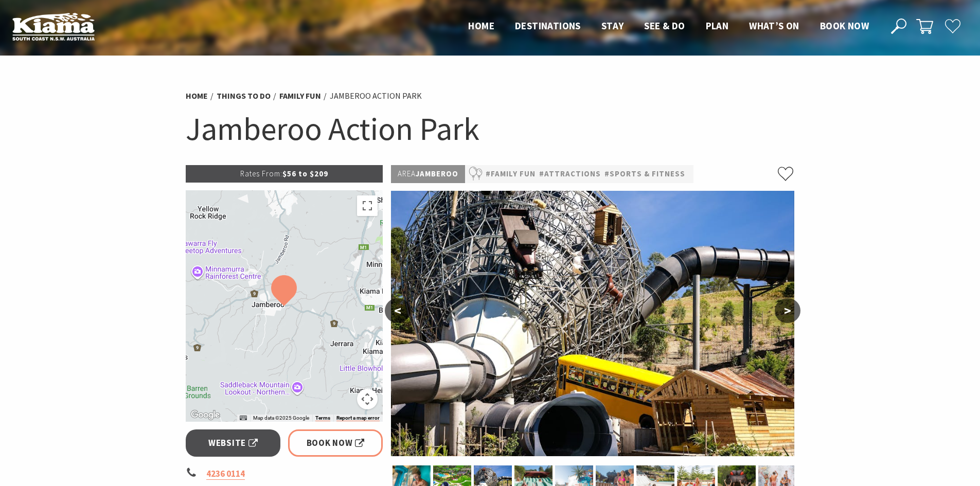 This screenshot has height=486, width=980. What do you see at coordinates (322, 418) in the screenshot?
I see `a: Terms (opens in new tab)` at bounding box center [322, 418].